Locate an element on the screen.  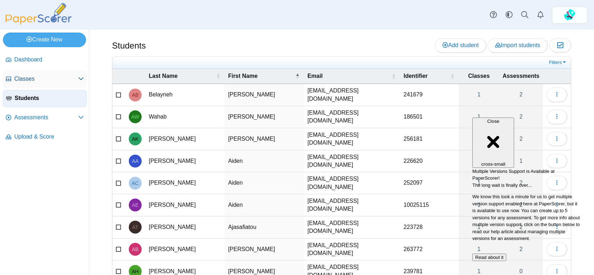
span: Assessments is located at coordinates (46, 117).